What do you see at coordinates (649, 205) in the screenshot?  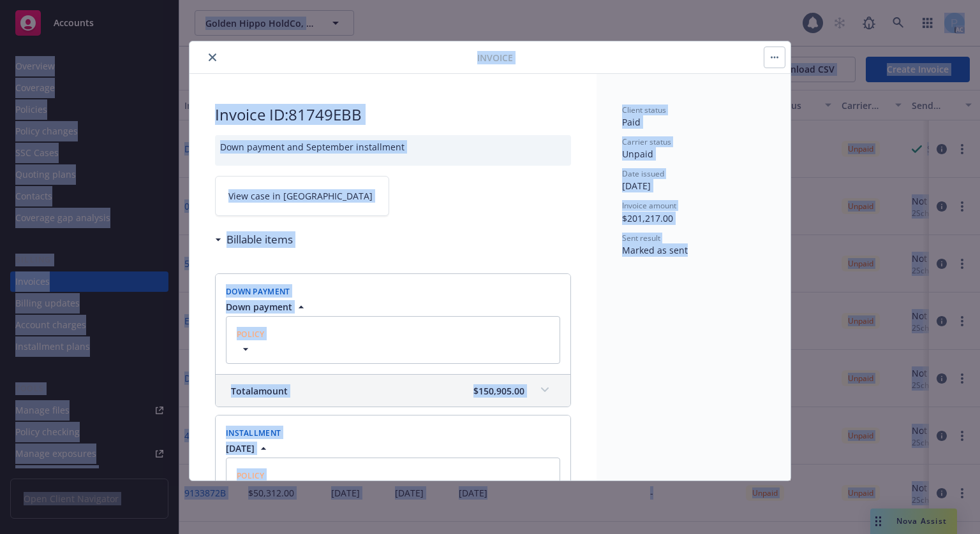 I see `span: Invoice amount` at bounding box center [649, 205].